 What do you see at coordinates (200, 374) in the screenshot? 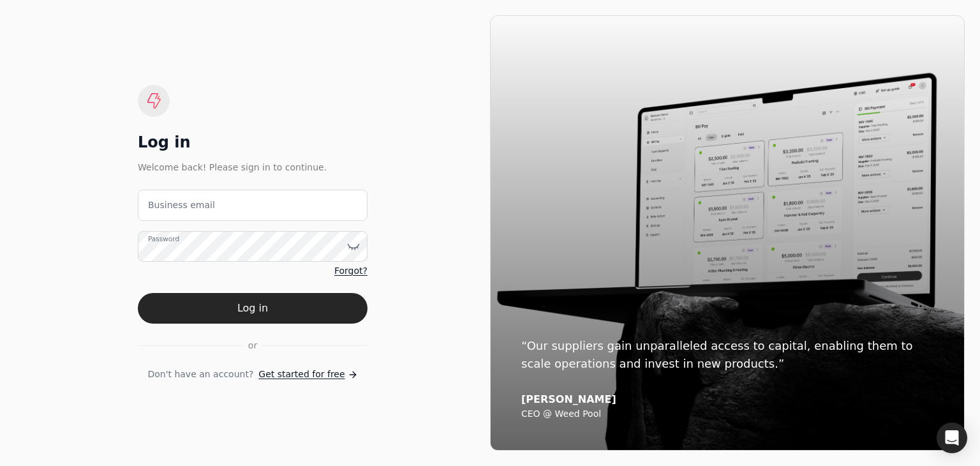
I see `span: Don't have an account?` at bounding box center [200, 374].